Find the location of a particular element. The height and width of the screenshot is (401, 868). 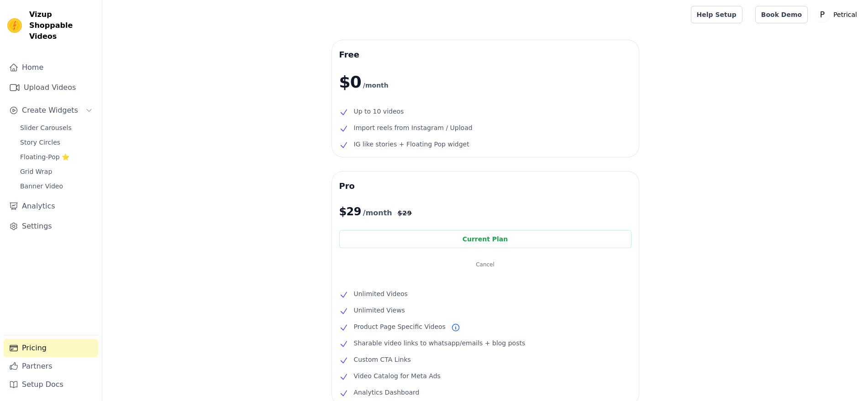

h3: Pro is located at coordinates (485, 186).